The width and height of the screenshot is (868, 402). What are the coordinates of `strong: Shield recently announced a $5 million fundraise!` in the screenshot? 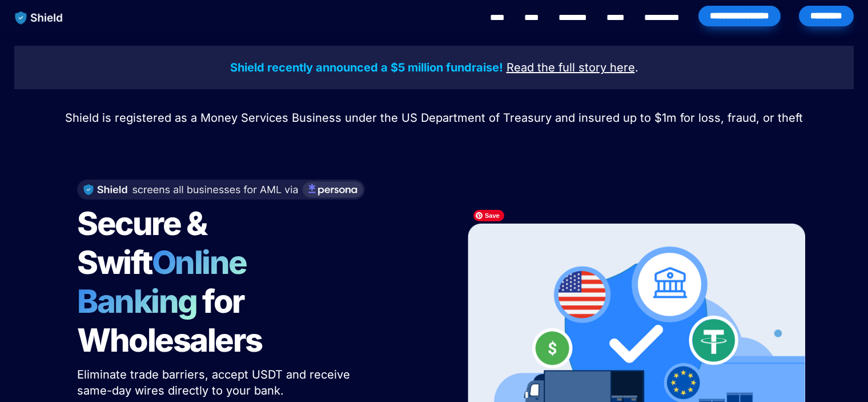 It's located at (367, 68).